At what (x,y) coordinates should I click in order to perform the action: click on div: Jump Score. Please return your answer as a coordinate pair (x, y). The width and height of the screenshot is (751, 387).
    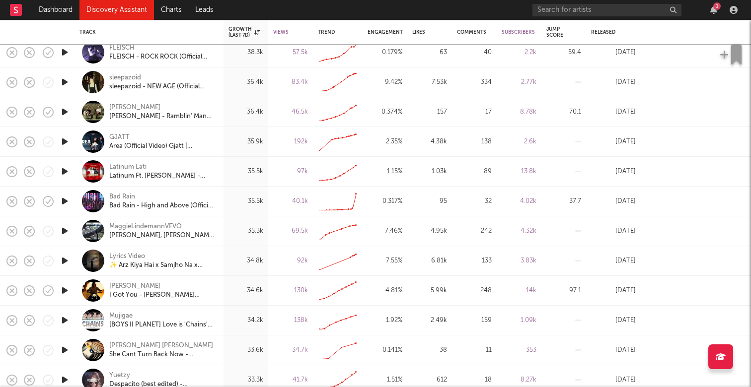
    Looking at the image, I should click on (556, 32).